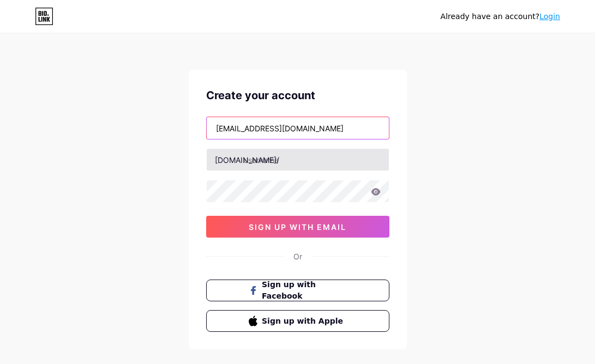 The image size is (595, 364). Describe the element at coordinates (298, 291) in the screenshot. I see `button: Sign up with Facebook` at that location.